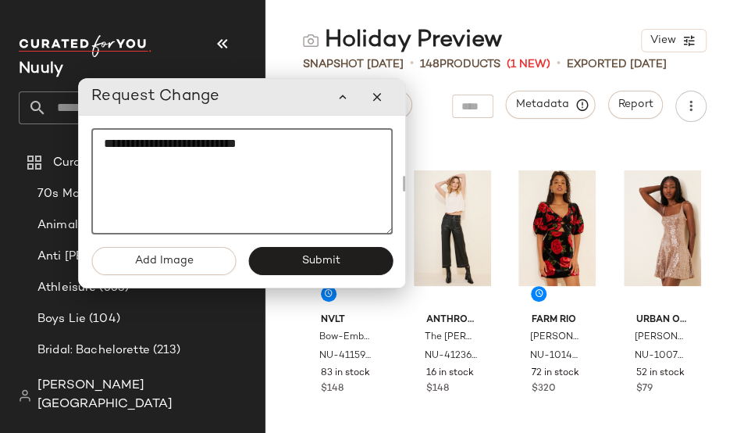 The height and width of the screenshot is (433, 744). Describe the element at coordinates (674, 41) in the screenshot. I see `button: View` at that location.